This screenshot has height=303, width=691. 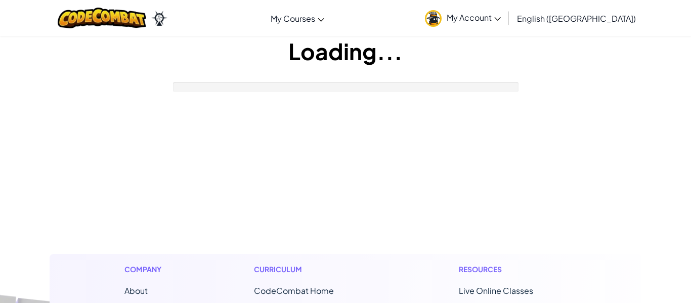 I want to click on span: My Account, so click(x=473, y=17).